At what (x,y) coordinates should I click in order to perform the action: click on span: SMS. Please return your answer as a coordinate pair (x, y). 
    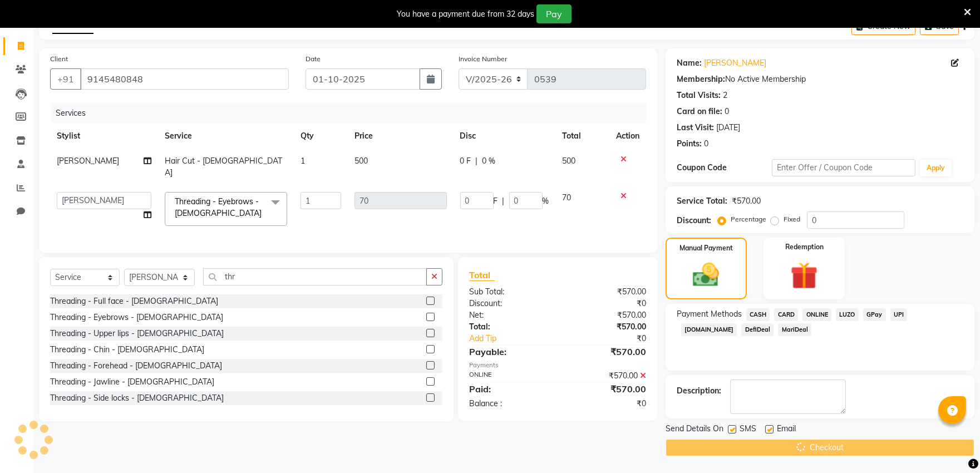
    Looking at the image, I should click on (747, 430).